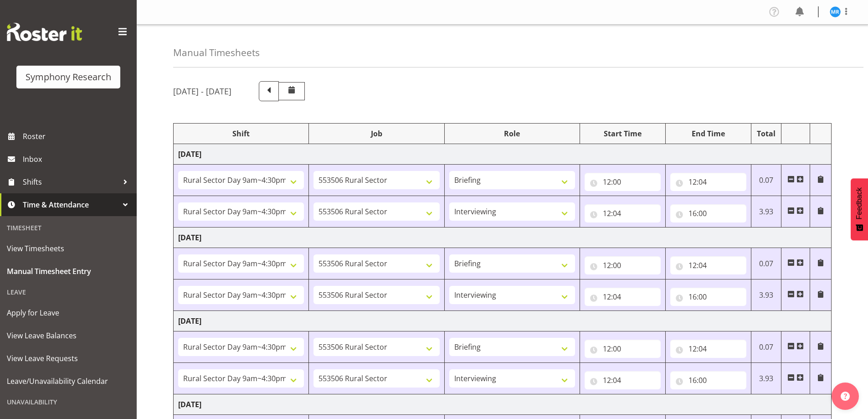 The image size is (868, 419). Describe the element at coordinates (69, 336) in the screenshot. I see `a: View Leave Balances` at that location.